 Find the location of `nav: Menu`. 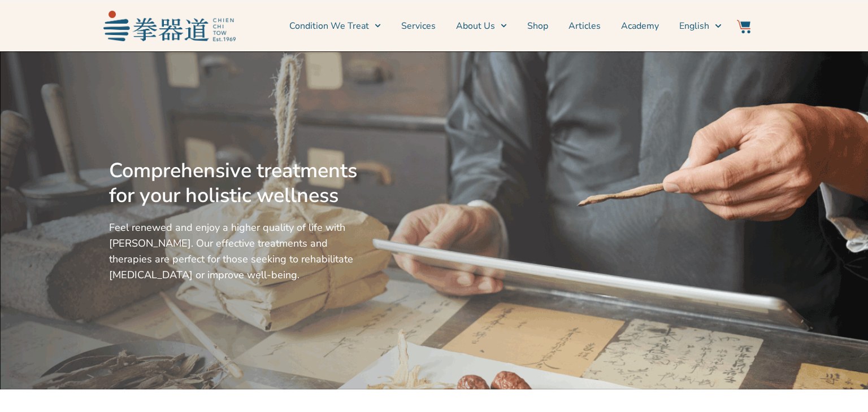

nav: Menu is located at coordinates (482, 26).